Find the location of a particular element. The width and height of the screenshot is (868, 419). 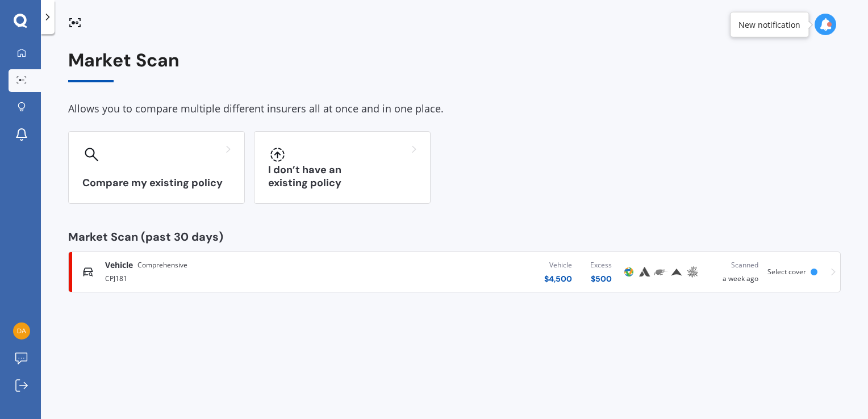

img: Trade Me Insurance is located at coordinates (661, 272).